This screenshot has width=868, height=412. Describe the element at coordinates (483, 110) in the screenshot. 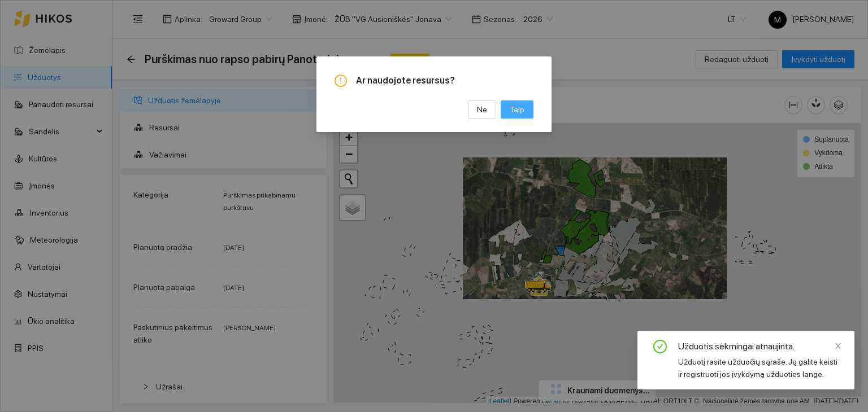

I see `button: Ne` at that location.